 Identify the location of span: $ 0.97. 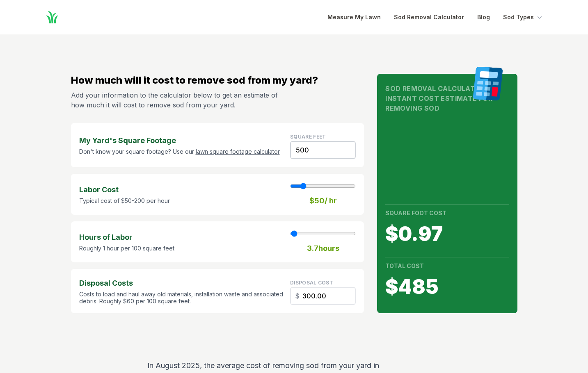
(447, 234).